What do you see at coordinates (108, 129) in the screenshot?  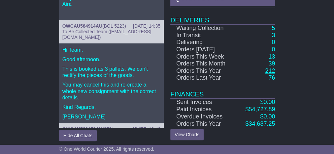 I see `span: 273` at bounding box center [108, 129].